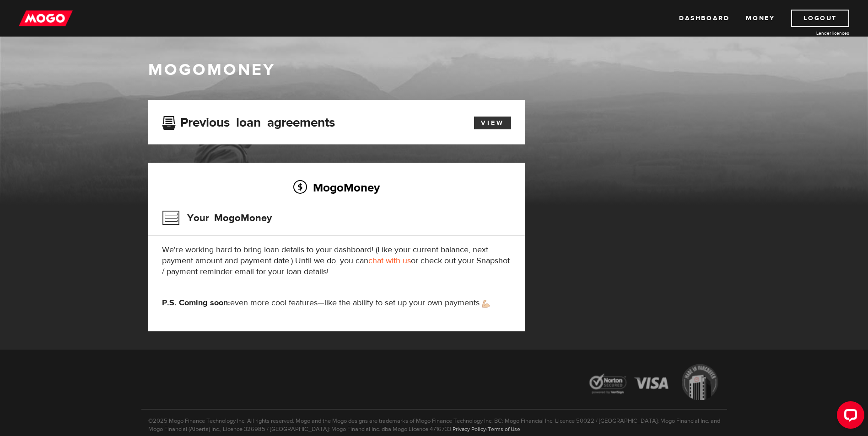  Describe the element at coordinates (336, 303) in the screenshot. I see `p: even more cool features—like the ability to set up your own payments` at that location.